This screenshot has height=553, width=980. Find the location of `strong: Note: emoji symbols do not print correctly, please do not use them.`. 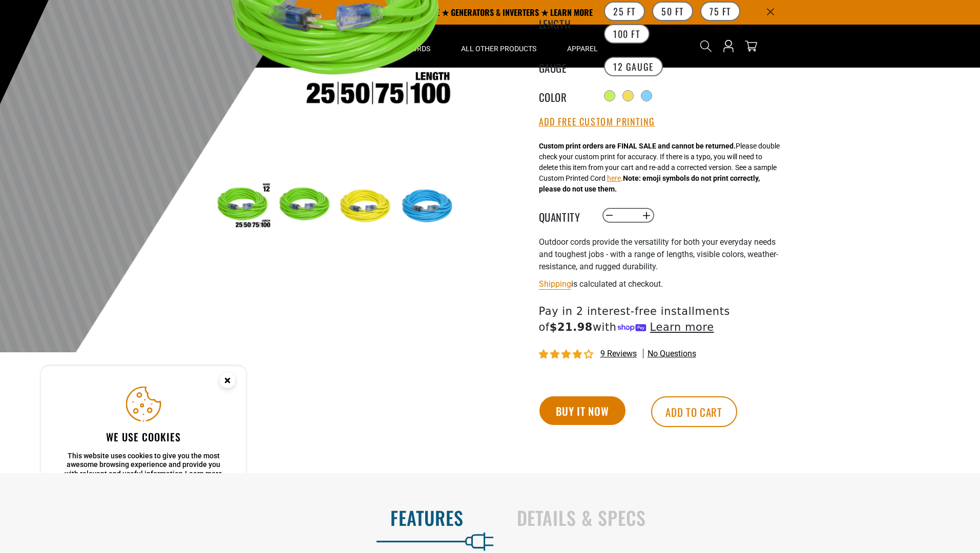

strong: Note: emoji symbols do not print correctly, please do not use them. is located at coordinates (649, 183).